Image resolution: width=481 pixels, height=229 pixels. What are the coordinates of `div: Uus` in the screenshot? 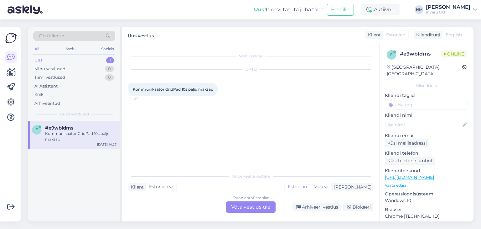 It's located at (39, 60).